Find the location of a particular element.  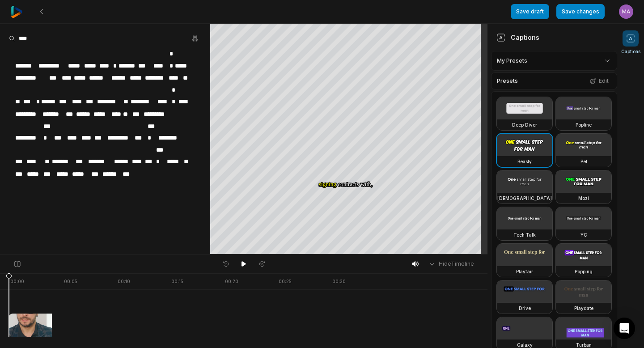

h3: Tech Talk is located at coordinates (524, 235).